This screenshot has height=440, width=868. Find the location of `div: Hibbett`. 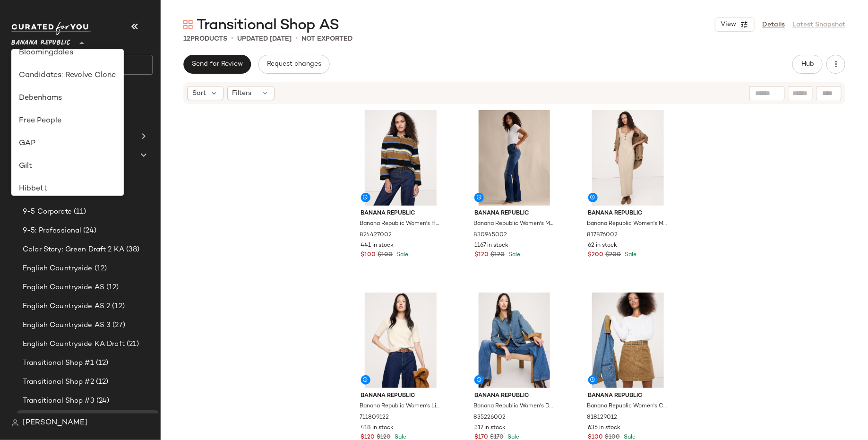

div: Hibbett is located at coordinates (68, 189).